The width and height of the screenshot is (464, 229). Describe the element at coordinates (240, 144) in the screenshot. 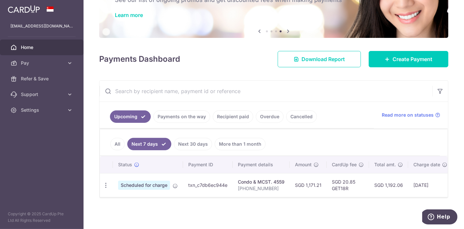

I see `a: More than 1 month` at that location.